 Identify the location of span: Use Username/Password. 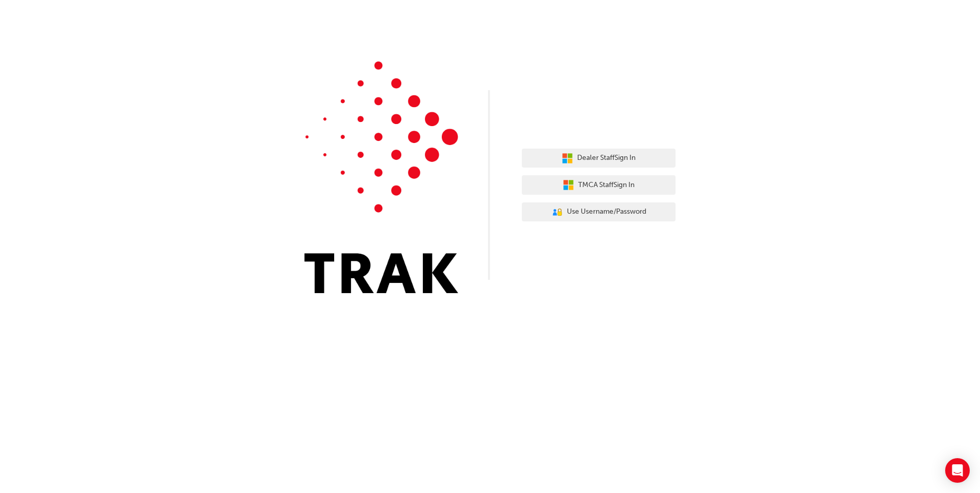
(606, 211).